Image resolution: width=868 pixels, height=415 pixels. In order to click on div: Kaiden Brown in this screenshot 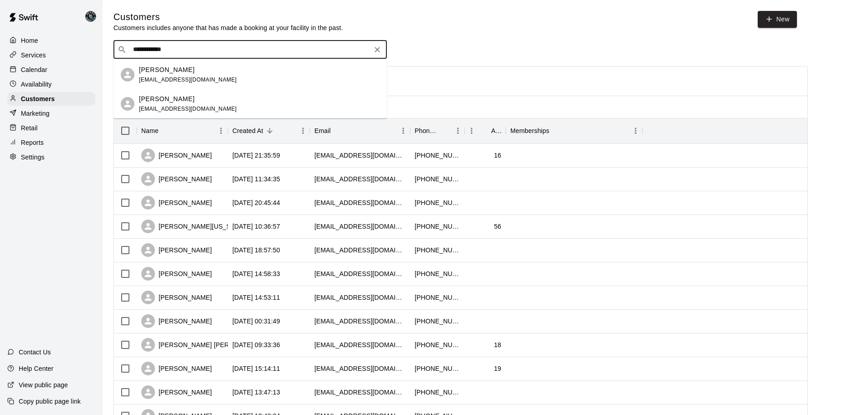, I will do `click(127, 104)`.